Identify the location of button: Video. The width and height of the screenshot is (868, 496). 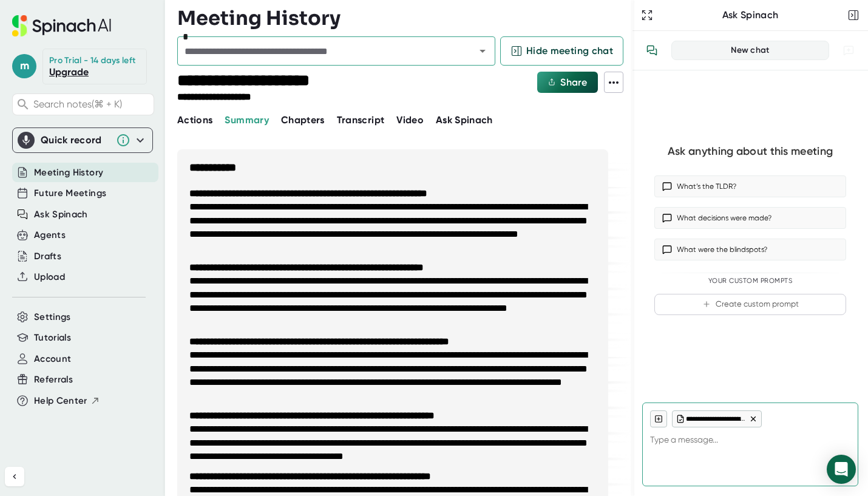
(410, 121).